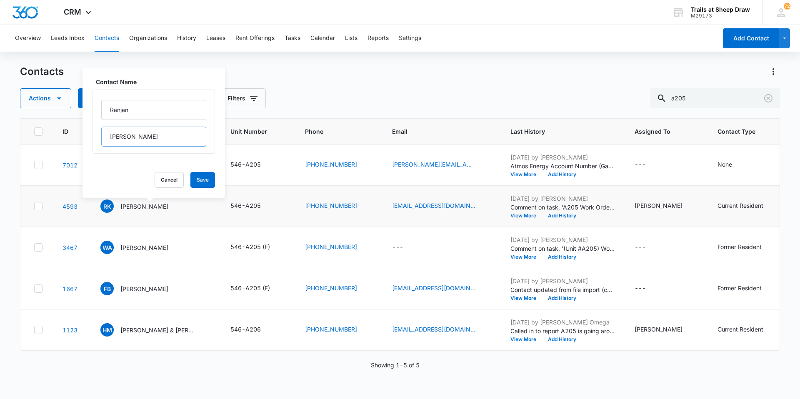 This screenshot has height=399, width=800. What do you see at coordinates (255, 38) in the screenshot?
I see `button: Rent Offerings` at bounding box center [255, 38].